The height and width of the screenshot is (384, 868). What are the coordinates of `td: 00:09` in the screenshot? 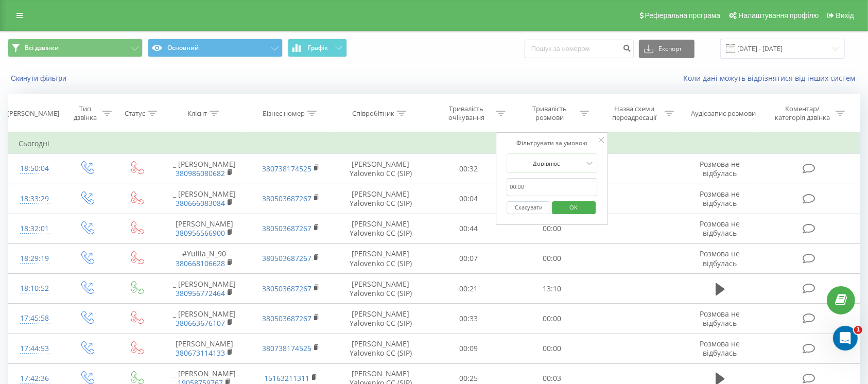 It's located at (469, 348).